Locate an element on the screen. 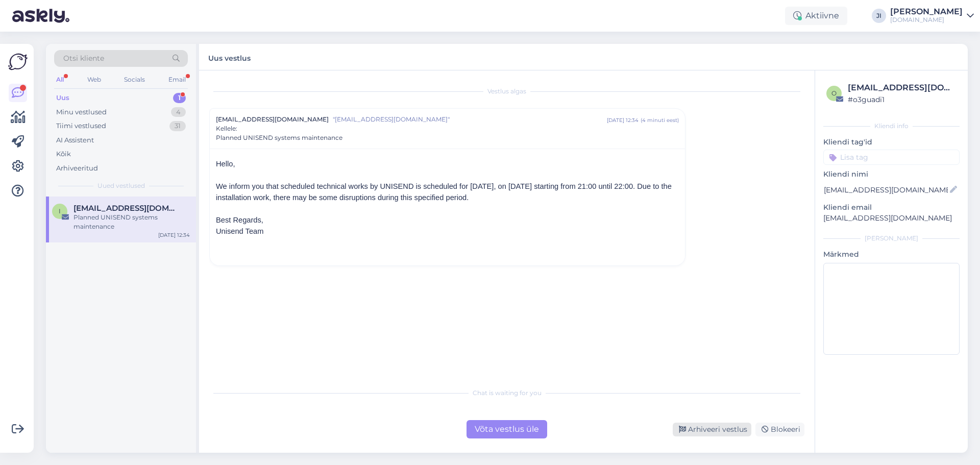 The height and width of the screenshot is (465, 980). div: 4 is located at coordinates (178, 112).